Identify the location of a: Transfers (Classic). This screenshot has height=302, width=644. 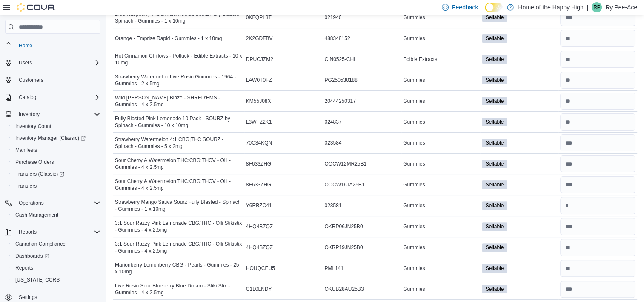
(40, 174).